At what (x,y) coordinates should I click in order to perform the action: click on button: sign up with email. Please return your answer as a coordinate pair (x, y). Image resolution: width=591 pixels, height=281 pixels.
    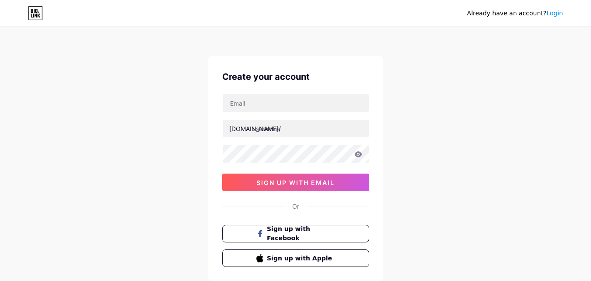
    Looking at the image, I should click on (296, 182).